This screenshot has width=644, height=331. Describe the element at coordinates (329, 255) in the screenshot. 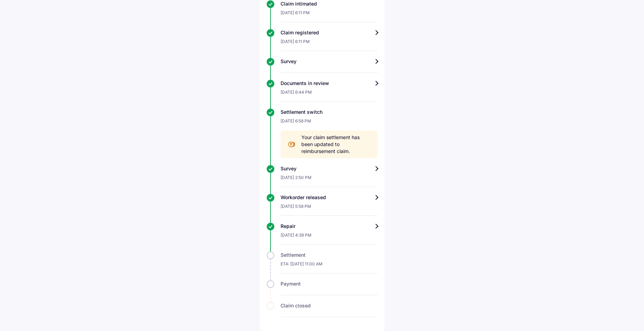

I see `div: Settlement` at that location.